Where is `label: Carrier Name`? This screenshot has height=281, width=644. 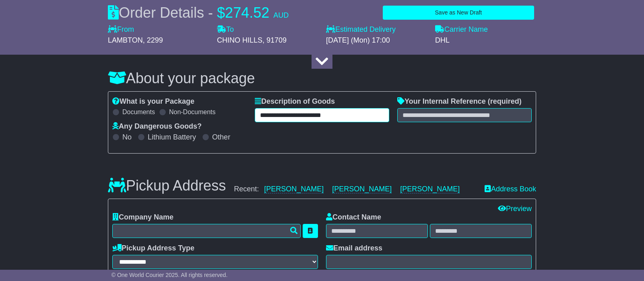
label: Carrier Name is located at coordinates (461, 30).